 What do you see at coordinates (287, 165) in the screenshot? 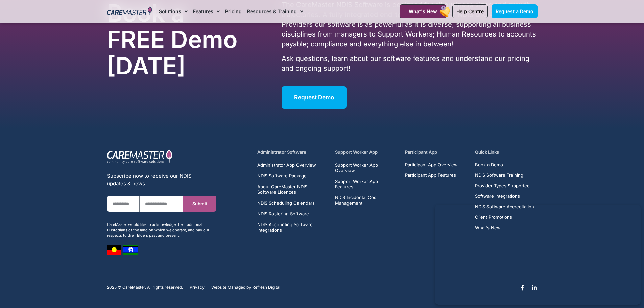
I see `span: Administrator App Overview` at bounding box center [287, 165].